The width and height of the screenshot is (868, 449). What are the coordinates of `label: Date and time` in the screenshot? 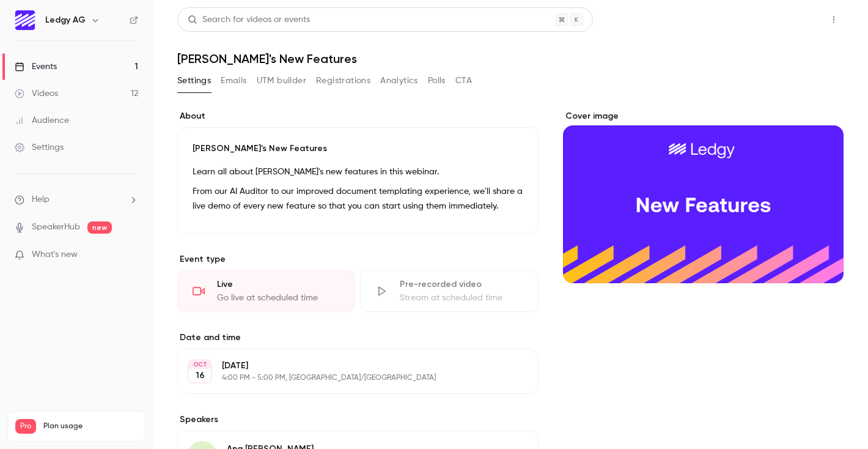 It's located at (358, 337).